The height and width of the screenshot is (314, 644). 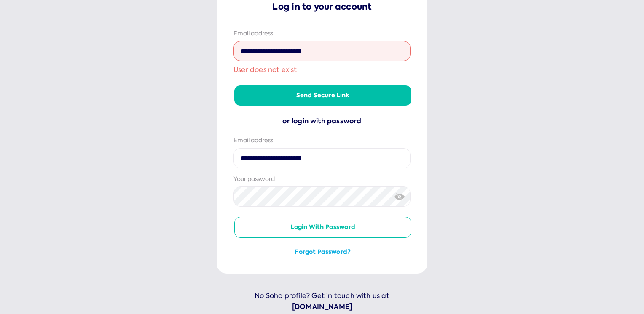 I want to click on span: User does not exist, so click(x=322, y=70).